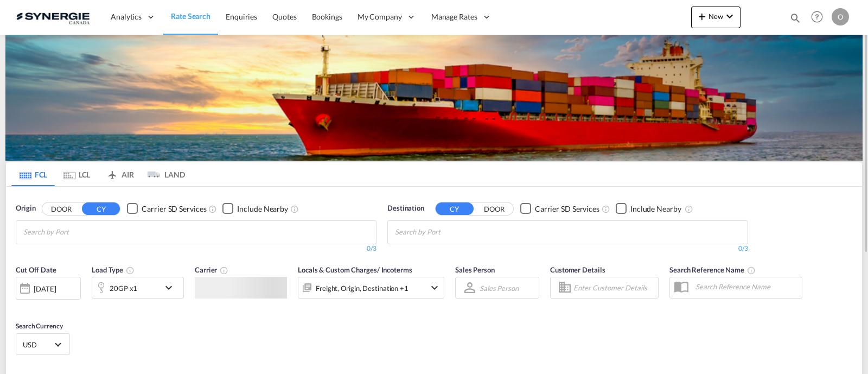 The height and width of the screenshot is (374, 868). I want to click on span: Help, so click(817, 17).